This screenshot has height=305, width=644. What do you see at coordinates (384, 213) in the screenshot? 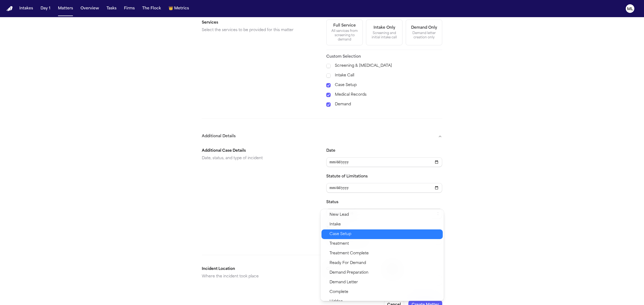
I see `button: Select status` at bounding box center [384, 213].